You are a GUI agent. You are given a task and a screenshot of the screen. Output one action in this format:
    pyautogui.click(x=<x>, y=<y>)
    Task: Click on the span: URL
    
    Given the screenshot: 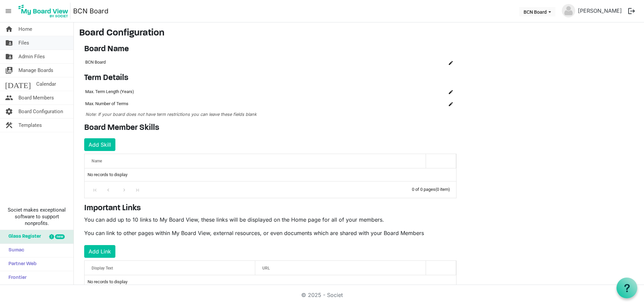 What is the action you would take?
    pyautogui.click(x=266, y=268)
    